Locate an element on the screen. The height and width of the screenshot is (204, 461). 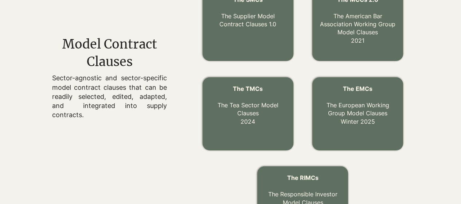
a: The TMCs The Tea Sector Model Clauses2024 is located at coordinates (248, 105).